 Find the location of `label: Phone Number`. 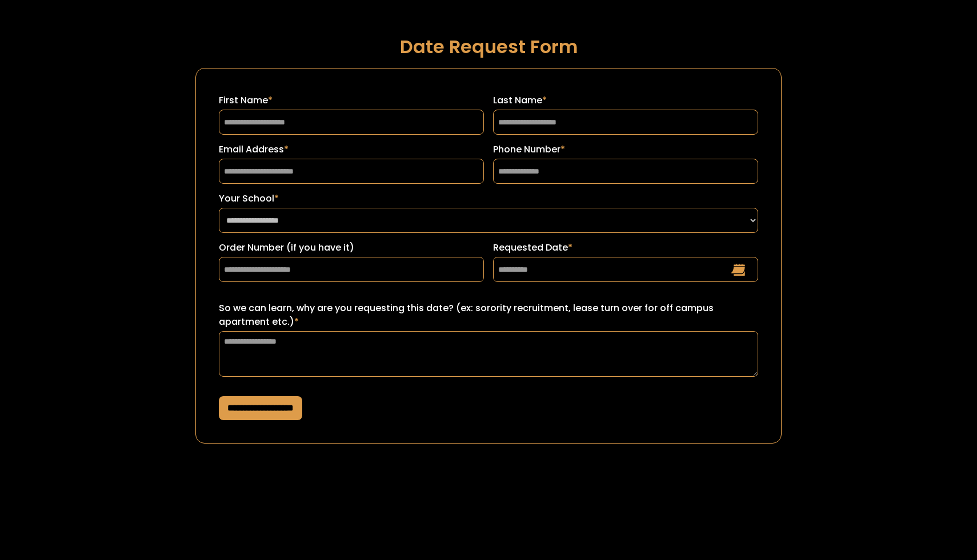

label: Phone Number is located at coordinates (625, 150).